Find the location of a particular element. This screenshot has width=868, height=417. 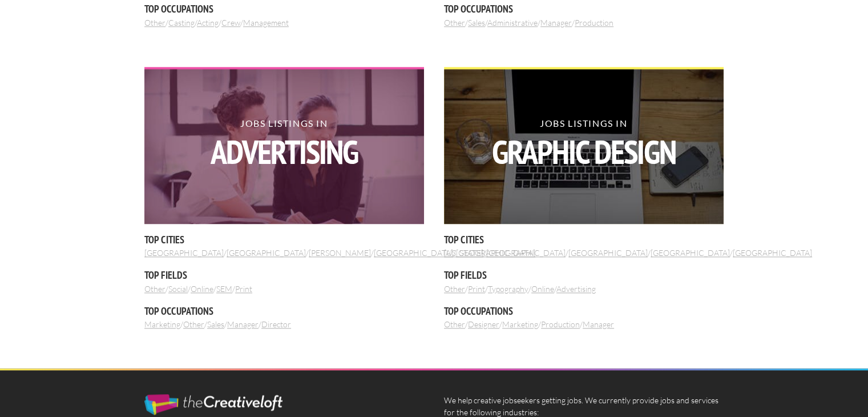

img: The Creative Loft is located at coordinates (213, 405).